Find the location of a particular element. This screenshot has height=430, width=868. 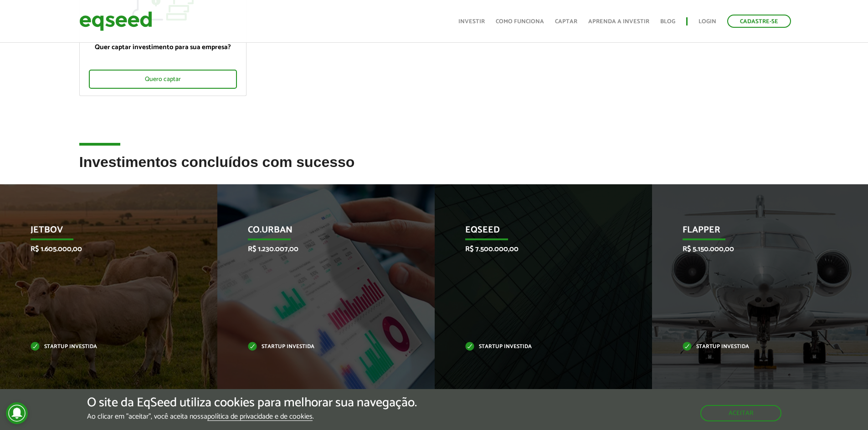

a: Captar is located at coordinates (566, 21).